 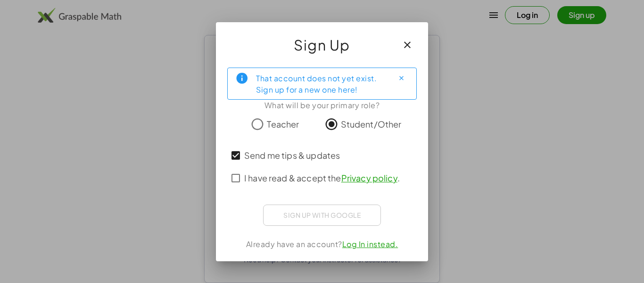 I want to click on div: That account does not yet exist. Sign up for a new one here!, so click(x=321, y=84).